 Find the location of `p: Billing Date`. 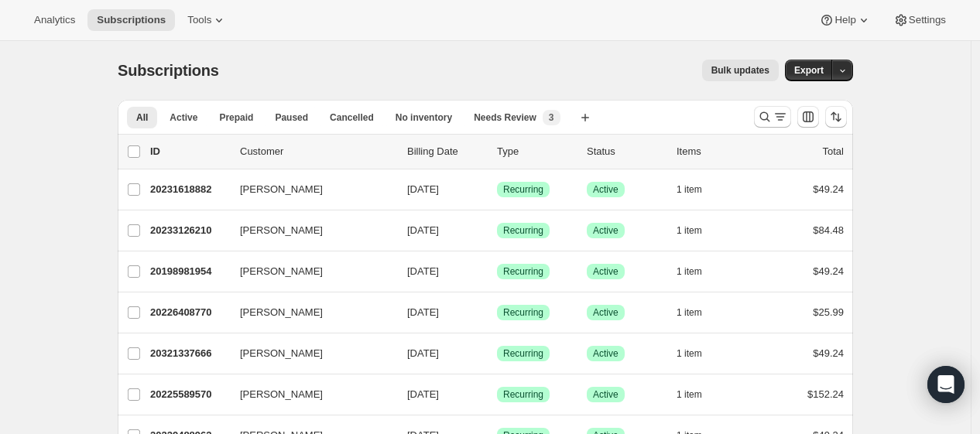

p: Billing Date is located at coordinates (446, 152).